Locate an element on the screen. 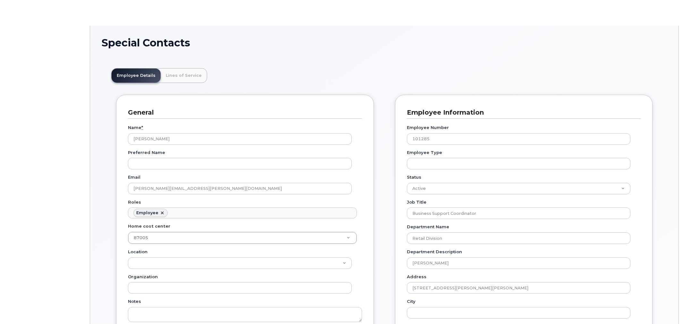  span: 87005 is located at coordinates (141, 238).